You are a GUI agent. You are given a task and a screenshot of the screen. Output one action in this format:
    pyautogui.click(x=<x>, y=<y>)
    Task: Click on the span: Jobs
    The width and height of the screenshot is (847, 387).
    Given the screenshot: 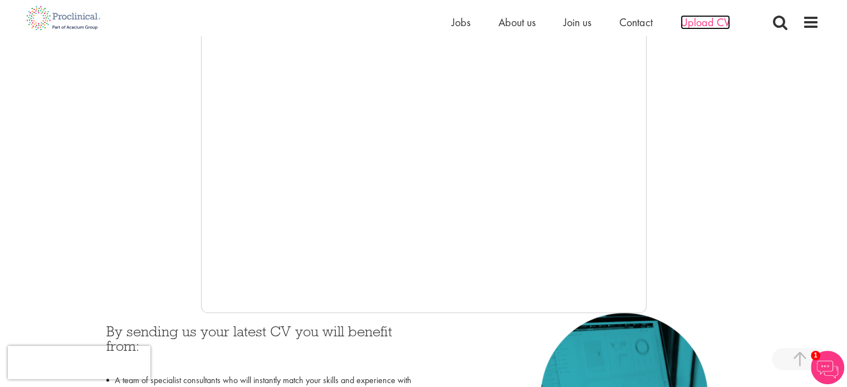 What is the action you would take?
    pyautogui.click(x=461, y=22)
    